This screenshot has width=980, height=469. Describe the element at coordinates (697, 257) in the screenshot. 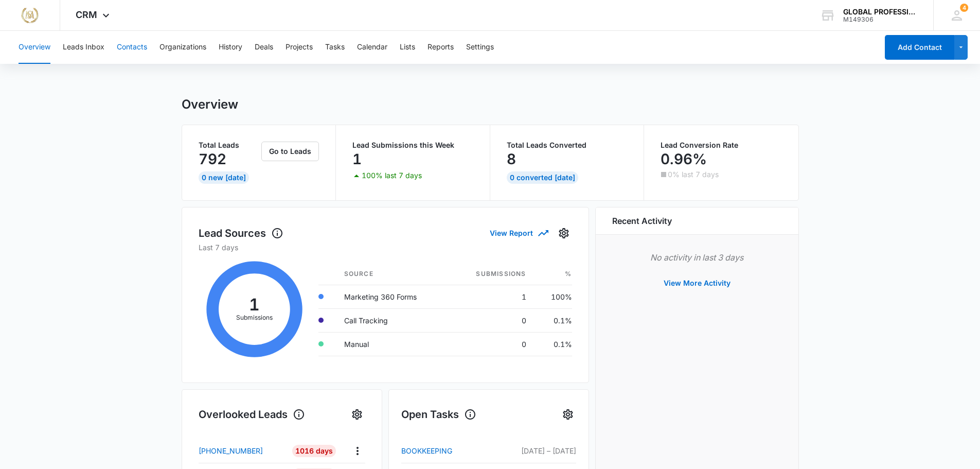

I see `p: No activity in last 3 days` at that location.